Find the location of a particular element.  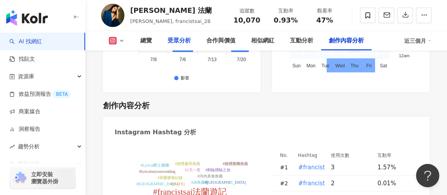

div: 合作與價值 is located at coordinates (221, 41).